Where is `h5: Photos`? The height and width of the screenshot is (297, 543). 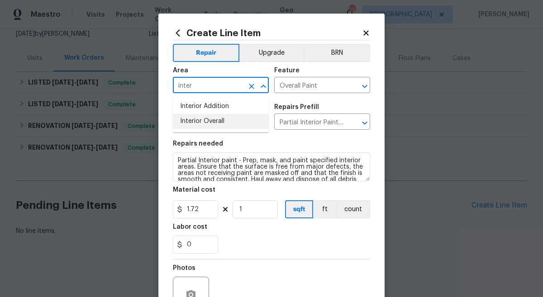 h5: Photos is located at coordinates (184, 268).